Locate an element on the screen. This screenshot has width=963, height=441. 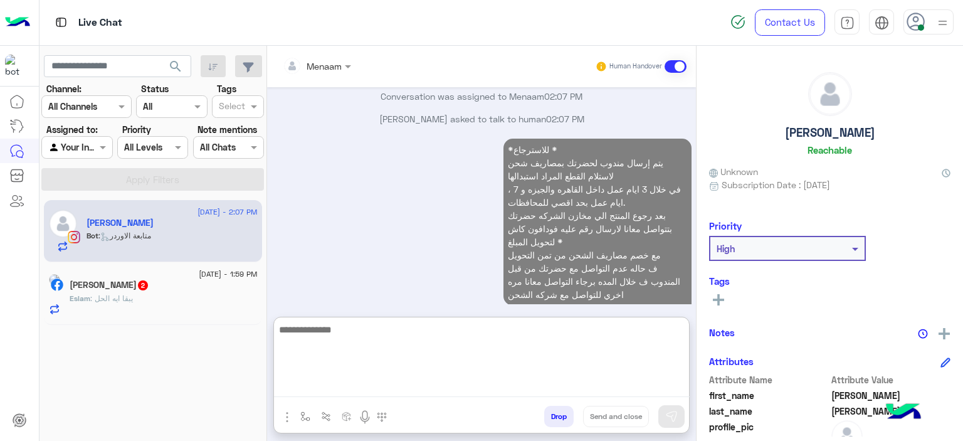
h6: Notes is located at coordinates (721, 332).